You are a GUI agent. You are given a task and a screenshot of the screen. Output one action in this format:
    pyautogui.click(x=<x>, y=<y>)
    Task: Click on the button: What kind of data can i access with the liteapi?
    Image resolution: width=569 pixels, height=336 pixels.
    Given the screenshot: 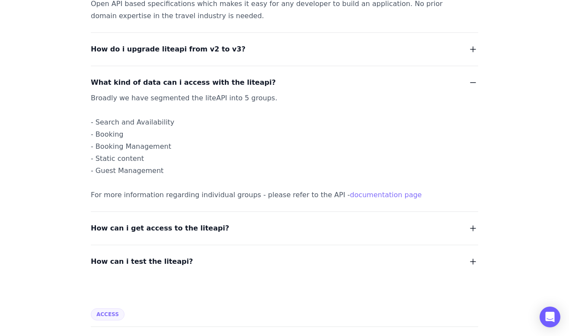 What is the action you would take?
    pyautogui.click(x=284, y=83)
    